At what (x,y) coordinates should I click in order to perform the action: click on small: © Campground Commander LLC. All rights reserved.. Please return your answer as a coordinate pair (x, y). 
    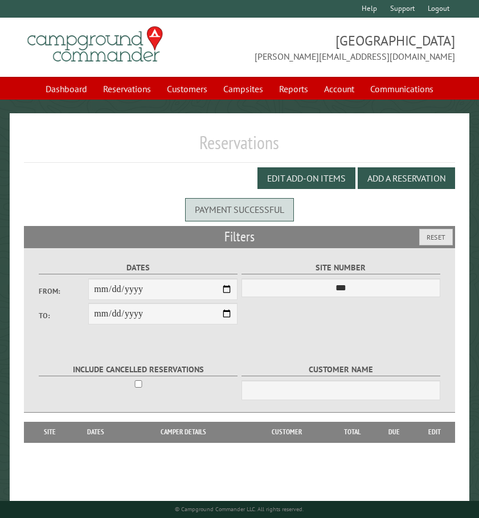
    Looking at the image, I should click on (239, 509).